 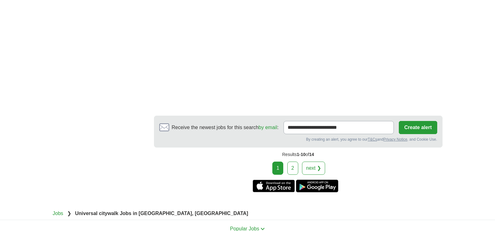 I want to click on span: 1-10, so click(x=301, y=154).